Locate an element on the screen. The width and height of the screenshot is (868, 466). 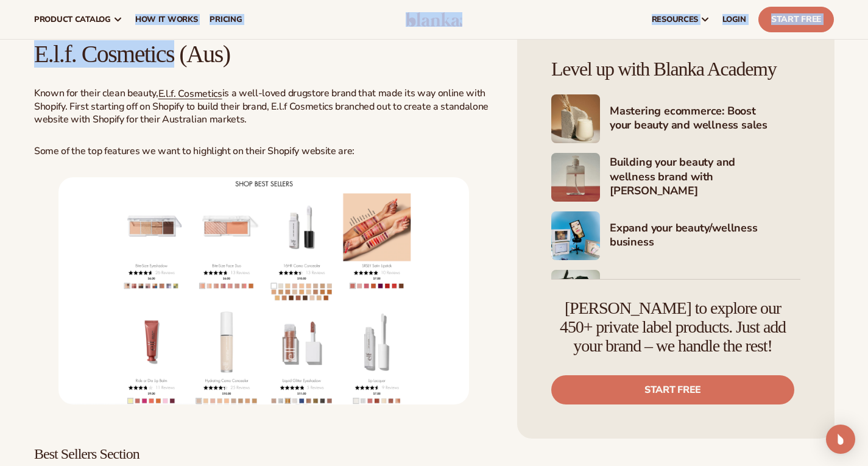
p: Some of the top features we want to highlight on their Shopify website are: is located at coordinates (264, 151).